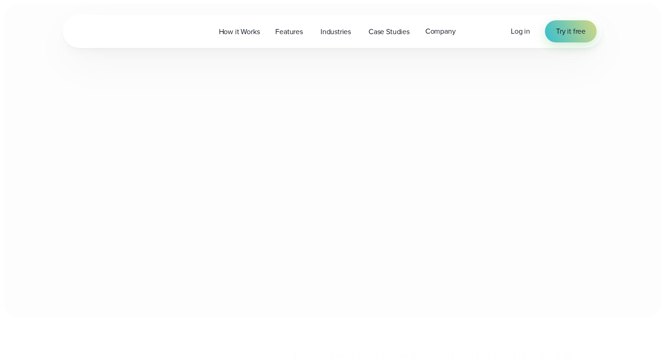  What do you see at coordinates (521, 31) in the screenshot?
I see `span: Log in` at bounding box center [521, 31].